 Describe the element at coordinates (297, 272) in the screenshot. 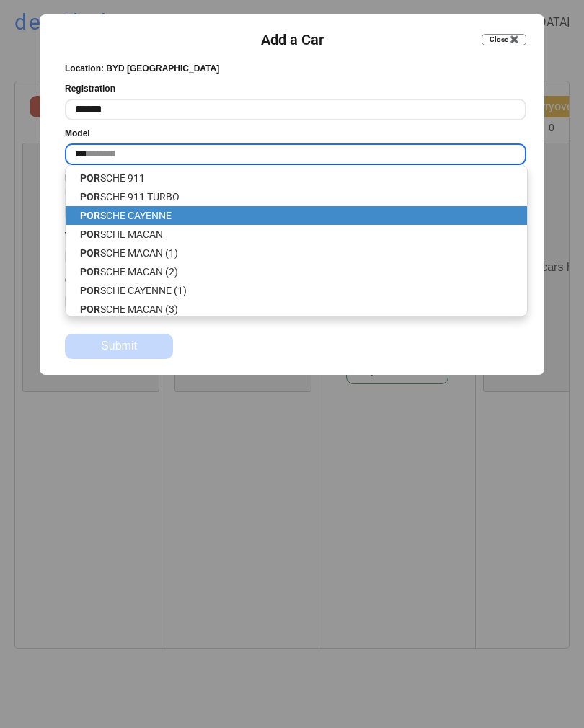

I see `p: SCHE MACAN (2)` at that location.